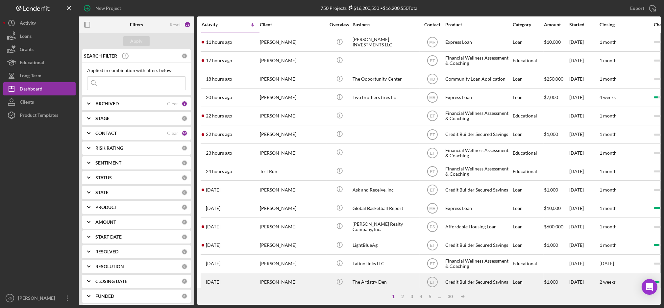  Describe the element at coordinates (213, 245) in the screenshot. I see `time: 2025-09-23 16:18` at that location.